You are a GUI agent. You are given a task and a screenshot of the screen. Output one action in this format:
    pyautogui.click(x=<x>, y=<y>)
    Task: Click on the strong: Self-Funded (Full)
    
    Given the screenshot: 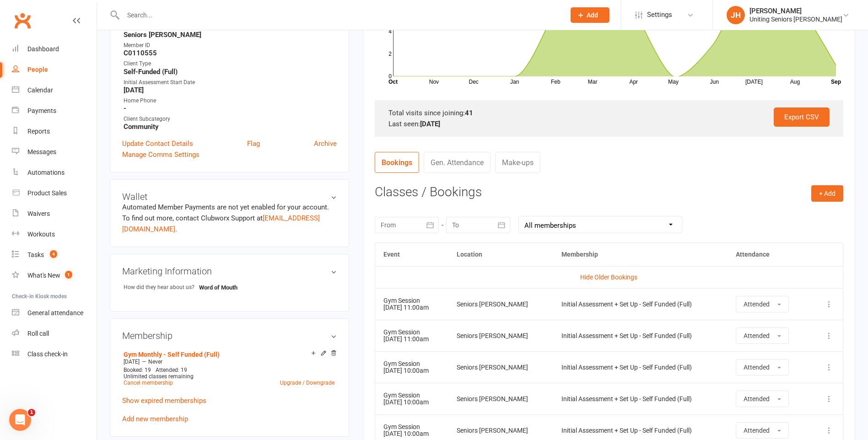 What is the action you would take?
    pyautogui.click(x=230, y=72)
    